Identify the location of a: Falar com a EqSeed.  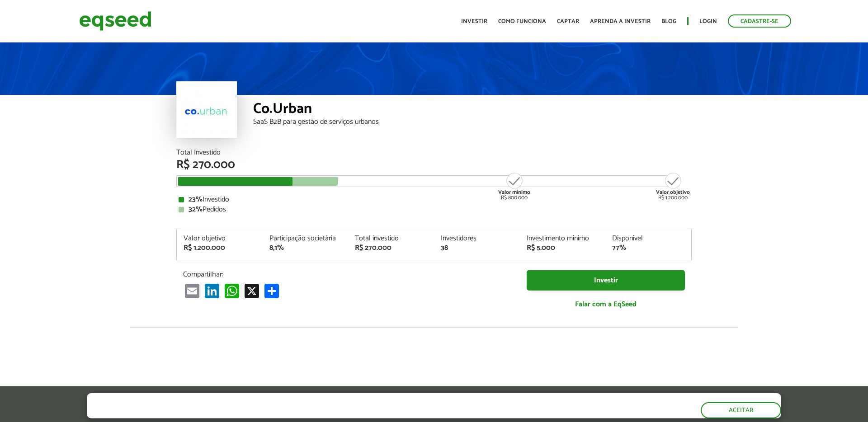
(606, 304).